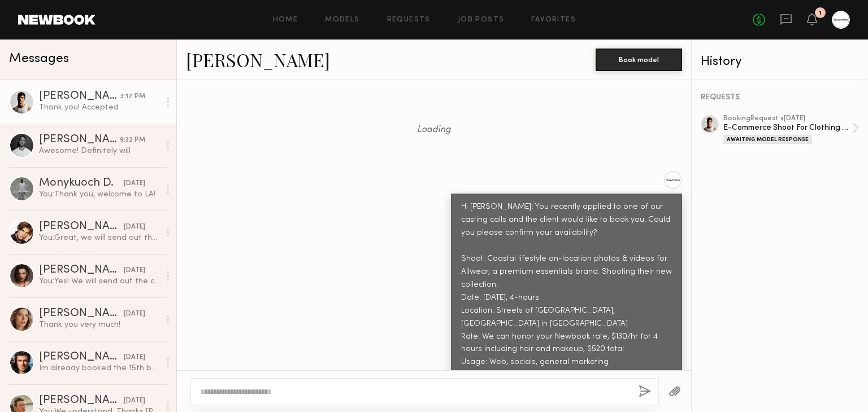  Describe the element at coordinates (285, 20) in the screenshot. I see `a: Home` at that location.